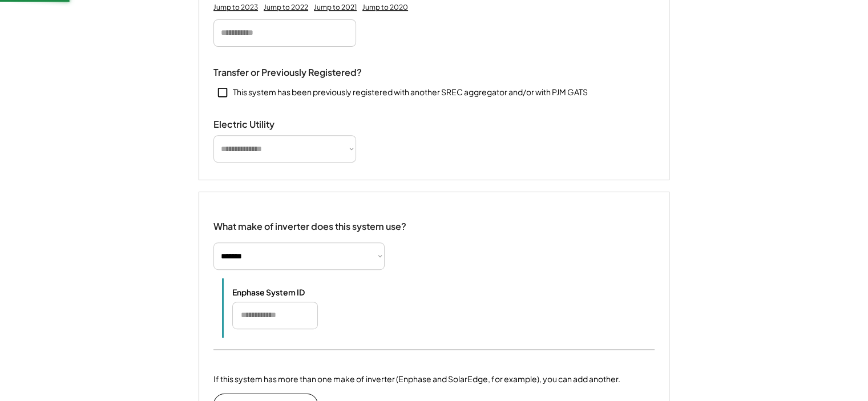  What do you see at coordinates (335, 7) in the screenshot?
I see `div: Jump to 2021` at bounding box center [335, 7].